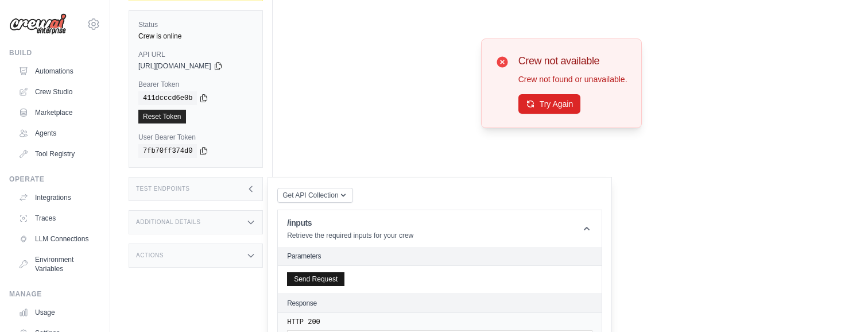 The height and width of the screenshot is (332, 868). What do you see at coordinates (163, 189) in the screenshot?
I see `h3: Test Endpoints` at bounding box center [163, 189].